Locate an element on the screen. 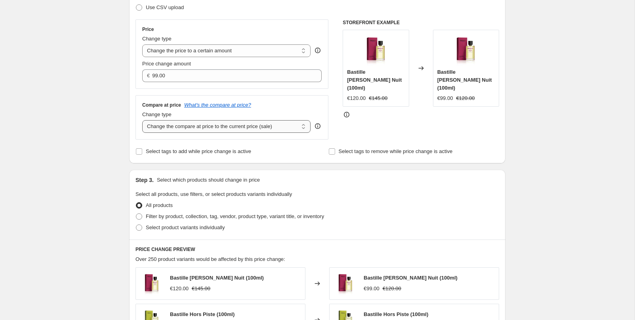 The height and width of the screenshot is (320, 635). span: Over 250 product variants would be affected by this price change: is located at coordinates (210, 259).